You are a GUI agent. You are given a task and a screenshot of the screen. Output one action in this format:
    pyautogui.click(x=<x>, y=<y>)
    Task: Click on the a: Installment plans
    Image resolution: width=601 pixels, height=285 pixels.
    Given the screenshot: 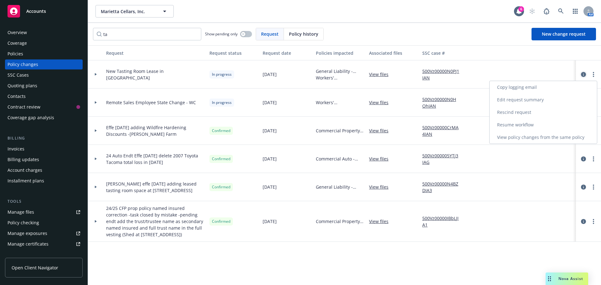 What is the action you would take?
    pyautogui.click(x=44, y=181)
    